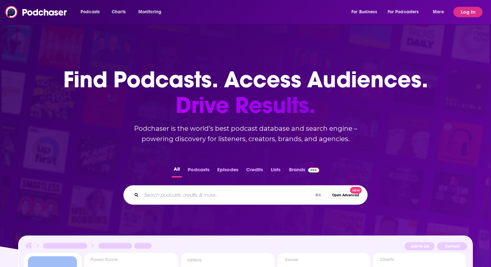  Describe the element at coordinates (228, 171) in the screenshot. I see `button: Episodes` at that location.